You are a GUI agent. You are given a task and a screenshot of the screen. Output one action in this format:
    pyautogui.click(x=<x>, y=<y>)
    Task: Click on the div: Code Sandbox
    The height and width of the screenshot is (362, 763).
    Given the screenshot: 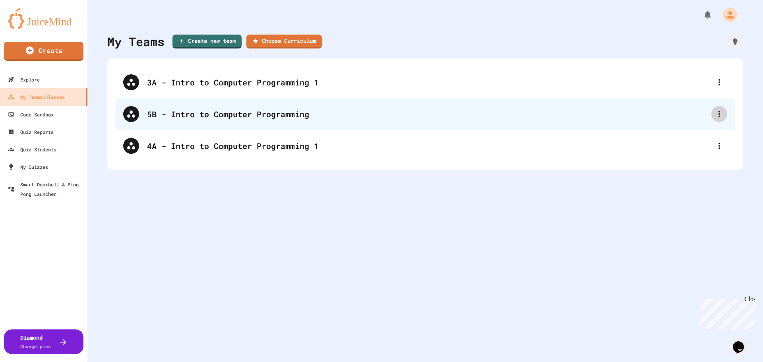 What is the action you would take?
    pyautogui.click(x=31, y=114)
    